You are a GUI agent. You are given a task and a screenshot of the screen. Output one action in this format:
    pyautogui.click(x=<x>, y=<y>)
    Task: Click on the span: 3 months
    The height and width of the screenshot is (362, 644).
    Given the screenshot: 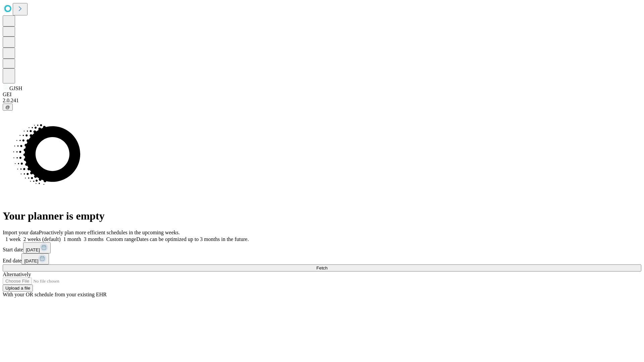 What is the action you would take?
    pyautogui.click(x=94, y=239)
    